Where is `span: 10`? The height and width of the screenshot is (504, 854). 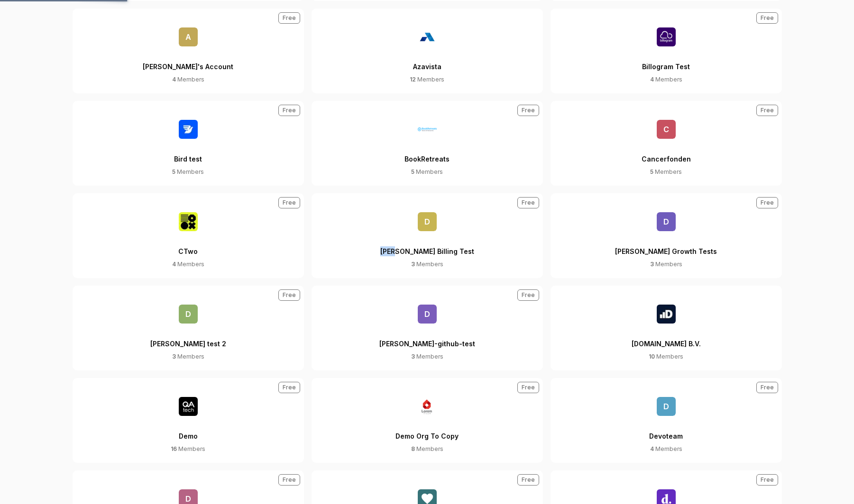 span: 10 is located at coordinates (651, 356).